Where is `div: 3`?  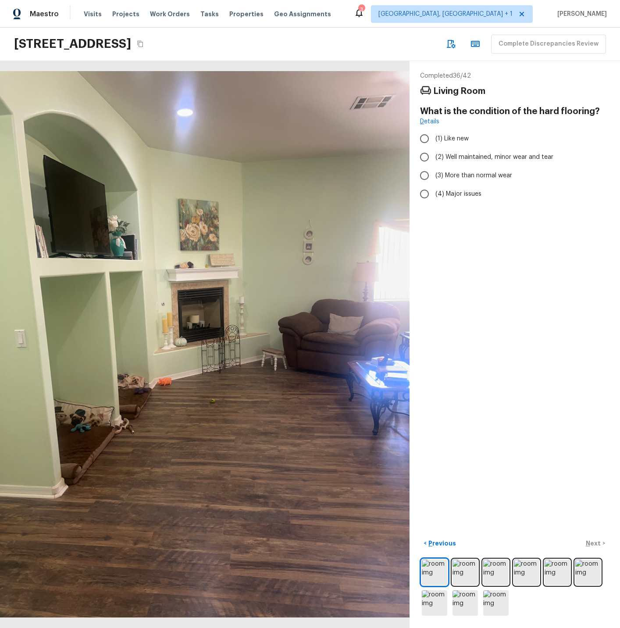
div: 3 is located at coordinates (361, 10).